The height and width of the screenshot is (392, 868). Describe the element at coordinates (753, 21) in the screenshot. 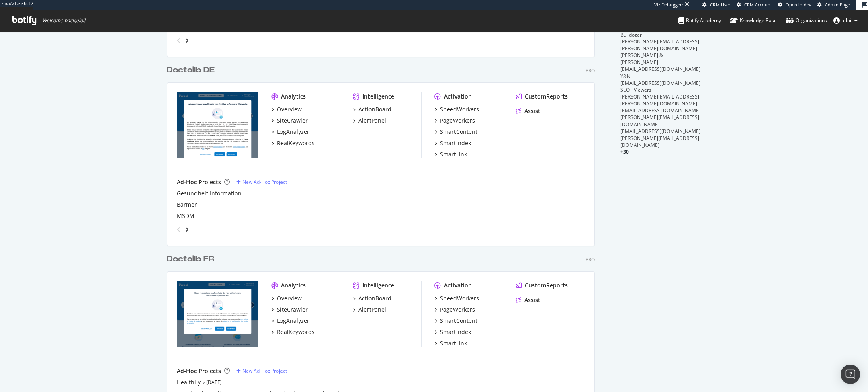

I see `a: Knowledge Base` at that location.